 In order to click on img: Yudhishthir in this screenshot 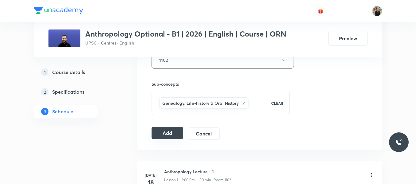, I will do `click(377, 11)`.